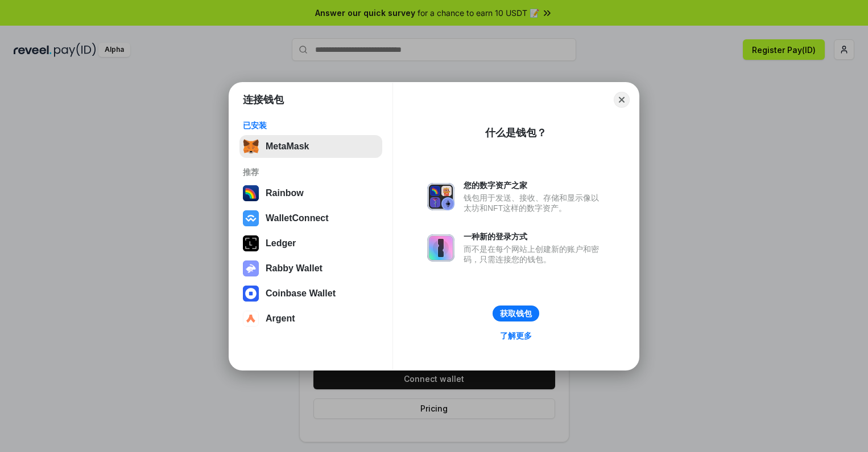 This screenshot has width=868, height=452. I want to click on button: Ledger, so click(311, 243).